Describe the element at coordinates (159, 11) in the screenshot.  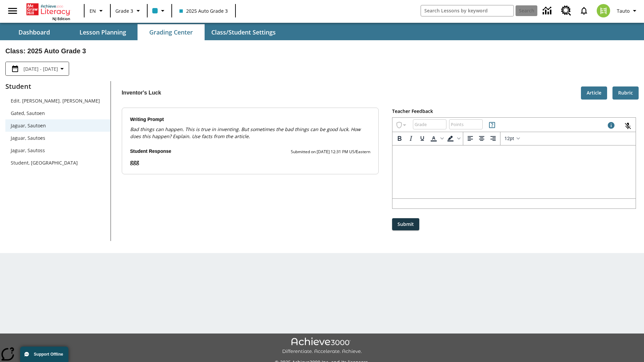
I see `button: Class color is light blue. Change class color` at that location.